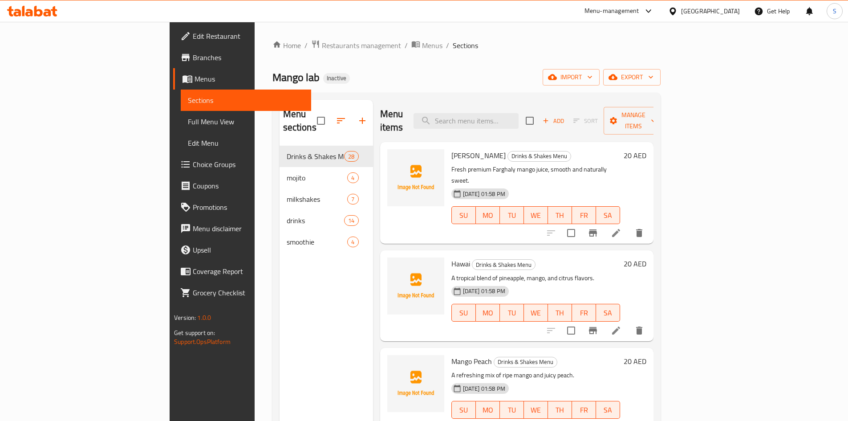 This screenshot has height=421, width=848. I want to click on button: Add, so click(554, 121).